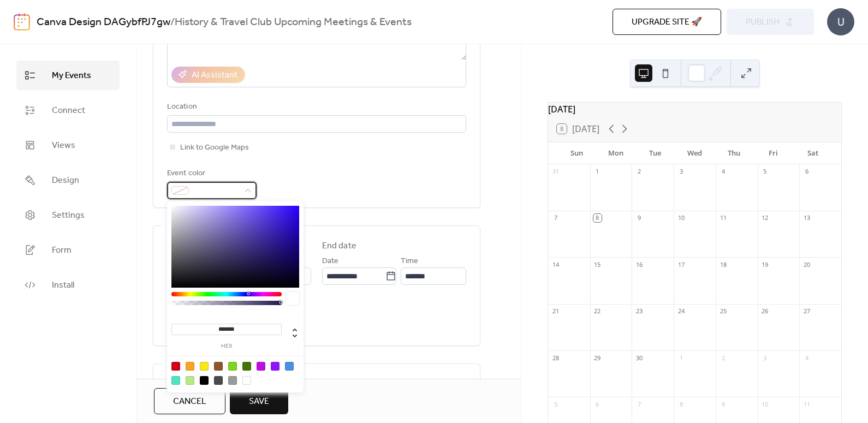 The height and width of the screenshot is (423, 868). What do you see at coordinates (681, 311) in the screenshot?
I see `div: 24` at bounding box center [681, 311].